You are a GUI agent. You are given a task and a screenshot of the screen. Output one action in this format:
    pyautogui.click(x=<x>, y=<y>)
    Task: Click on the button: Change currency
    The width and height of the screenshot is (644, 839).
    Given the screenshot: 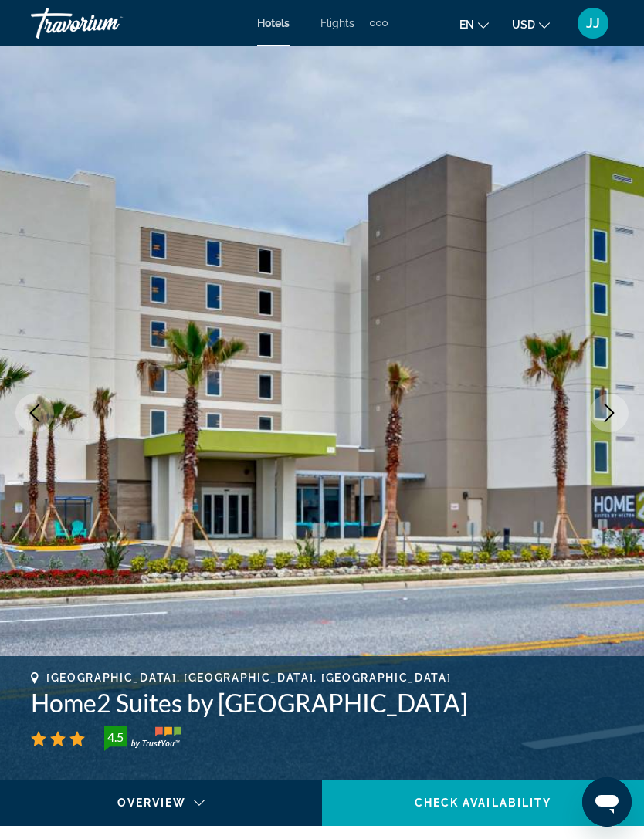 What is the action you would take?
    pyautogui.click(x=531, y=24)
    